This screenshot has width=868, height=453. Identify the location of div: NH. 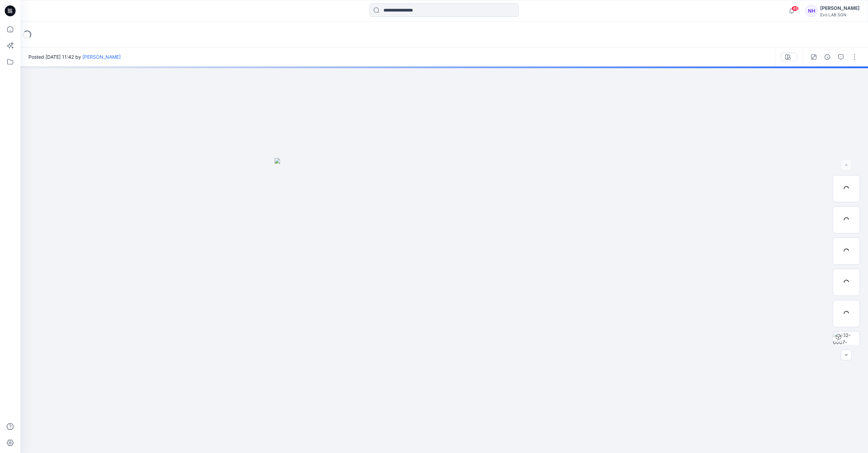
(811, 11).